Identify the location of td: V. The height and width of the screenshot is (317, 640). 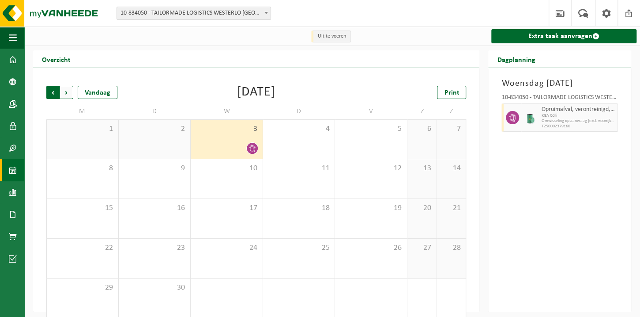
(371, 111).